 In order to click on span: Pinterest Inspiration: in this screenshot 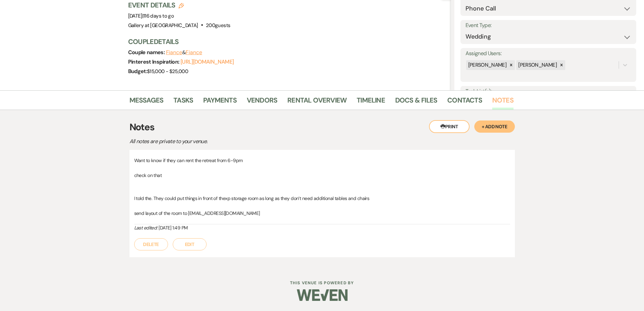, I will do `click(154, 61)`.